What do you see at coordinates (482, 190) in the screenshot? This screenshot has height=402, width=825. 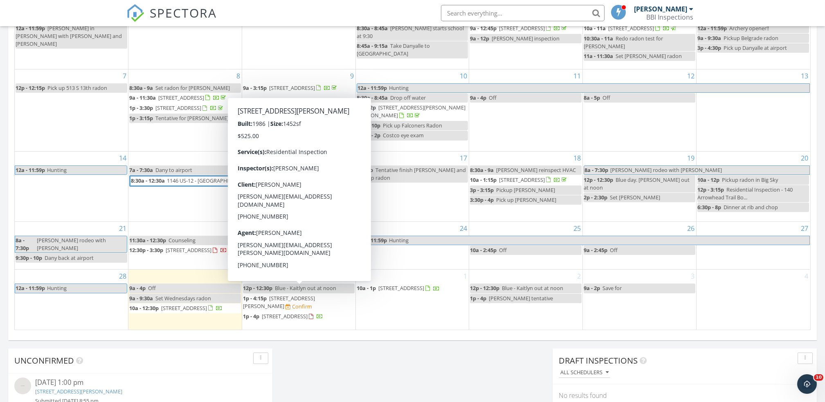 I see `span: 3p - 3:15p` at bounding box center [482, 190].